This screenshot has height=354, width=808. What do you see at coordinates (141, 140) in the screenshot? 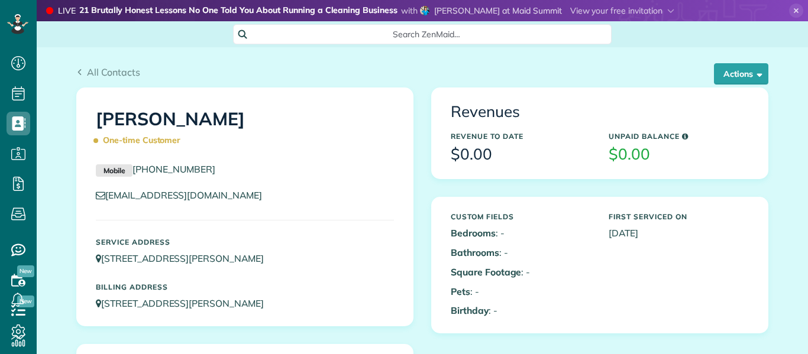
I see `span: One-time Customer` at bounding box center [141, 140].